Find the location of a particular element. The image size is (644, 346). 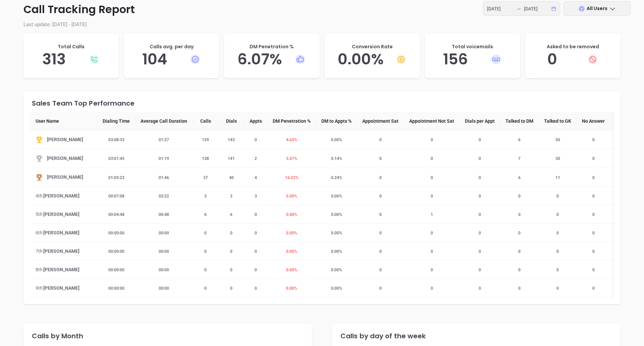

p: Call Tracking Report is located at coordinates (322, 9).